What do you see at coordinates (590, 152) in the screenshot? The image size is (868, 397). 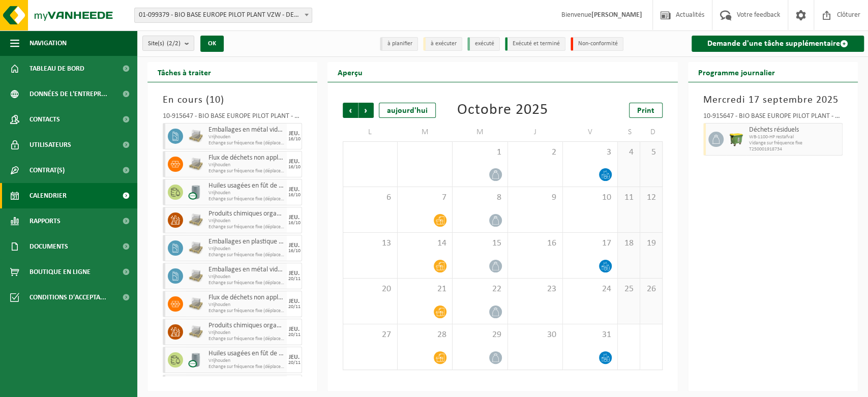 I see `span: 3` at bounding box center [590, 152].